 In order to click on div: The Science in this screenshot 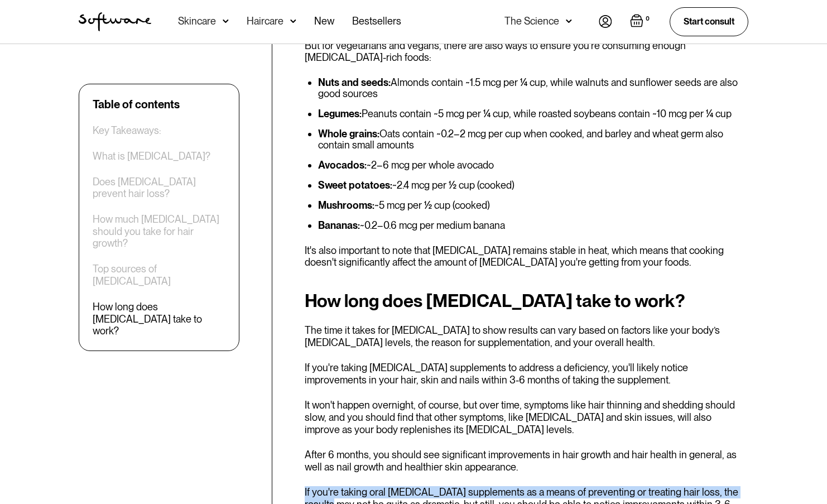, I will do `click(532, 21)`.